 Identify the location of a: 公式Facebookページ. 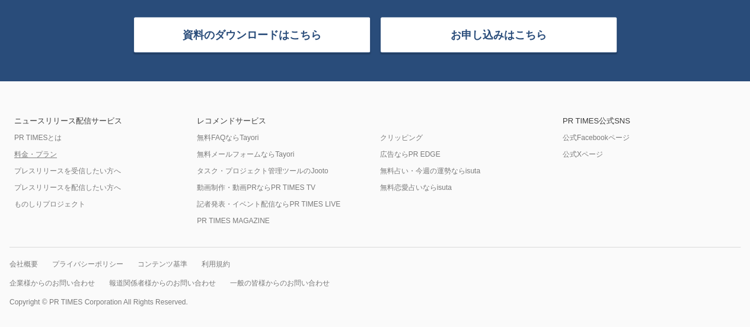
(596, 138).